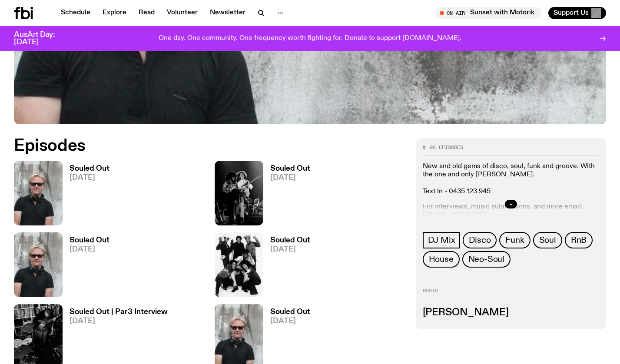 The height and width of the screenshot is (364, 620). I want to click on span: House, so click(441, 259).